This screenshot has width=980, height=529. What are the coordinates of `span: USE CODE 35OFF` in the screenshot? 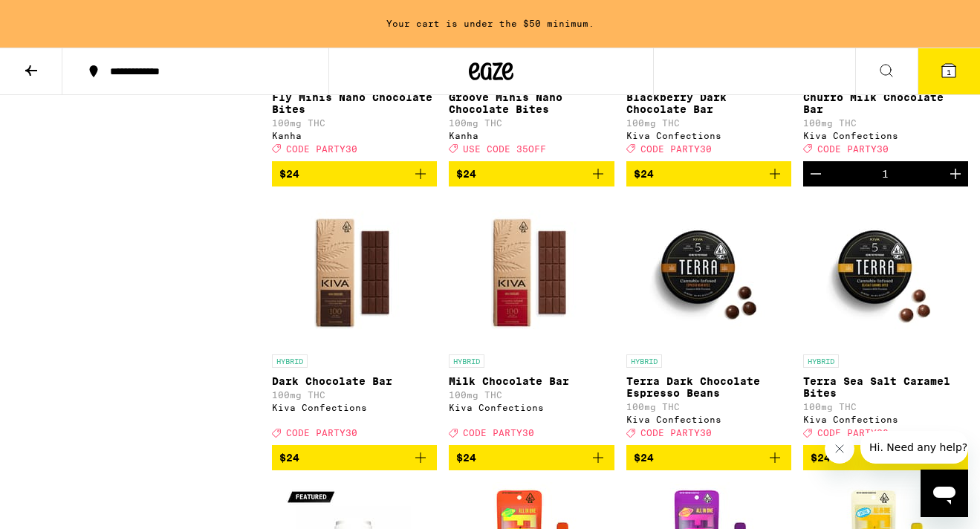 It's located at (504, 149).